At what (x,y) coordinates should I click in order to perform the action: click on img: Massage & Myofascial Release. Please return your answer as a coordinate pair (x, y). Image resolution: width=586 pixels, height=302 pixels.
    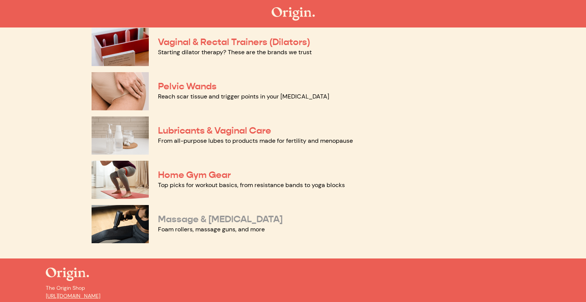
    Looking at the image, I should click on (120, 224).